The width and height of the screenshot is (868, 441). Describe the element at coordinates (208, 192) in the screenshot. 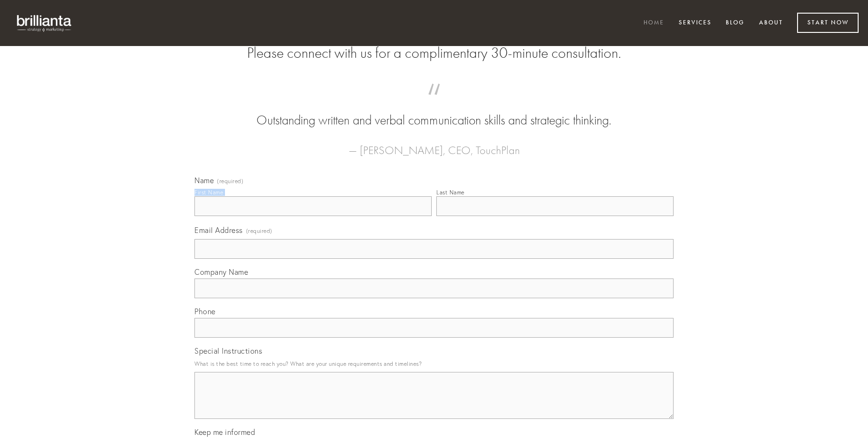

I see `div: First Name` at that location.